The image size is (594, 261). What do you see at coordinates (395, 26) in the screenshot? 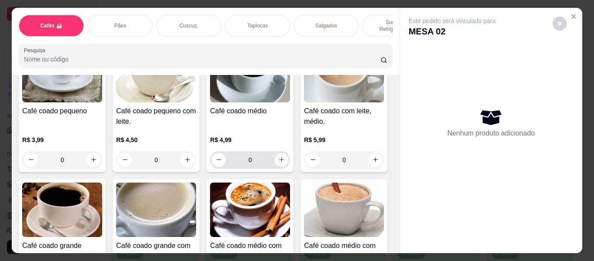
I see `p: Sucos e Refrigerantes` at bounding box center [395, 26].